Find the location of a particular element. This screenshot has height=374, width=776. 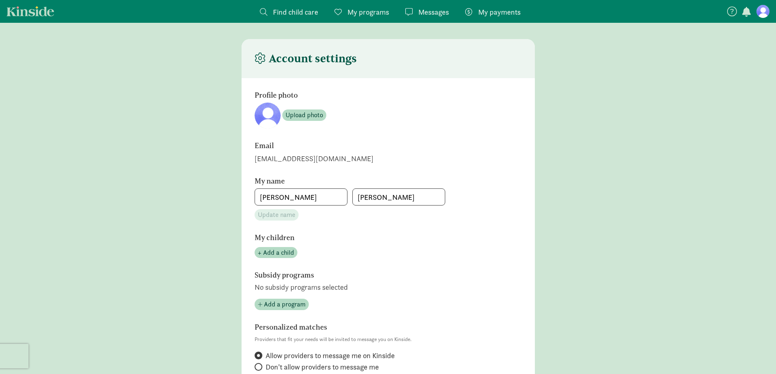

button: + Add a child is located at coordinates (276, 253).